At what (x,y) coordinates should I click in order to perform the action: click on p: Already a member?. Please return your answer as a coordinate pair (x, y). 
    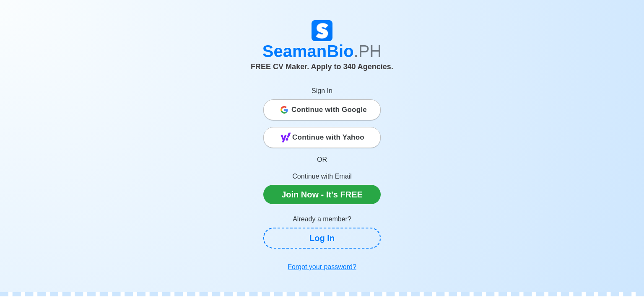
    Looking at the image, I should click on (322, 219).